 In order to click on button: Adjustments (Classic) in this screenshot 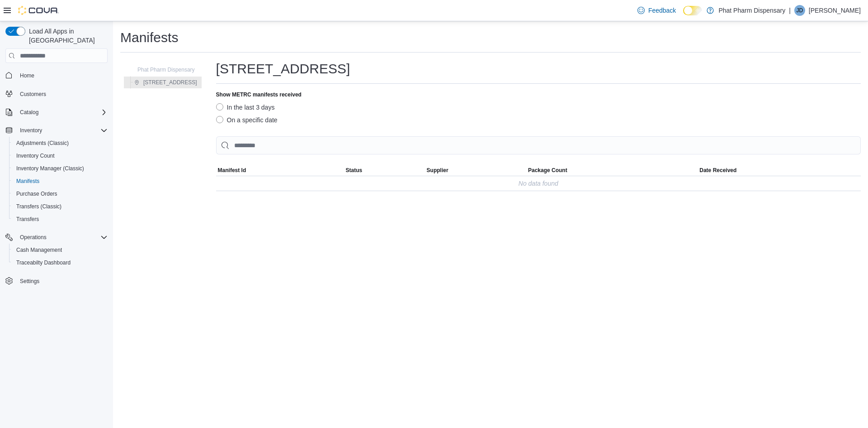, I will do `click(60, 143)`.